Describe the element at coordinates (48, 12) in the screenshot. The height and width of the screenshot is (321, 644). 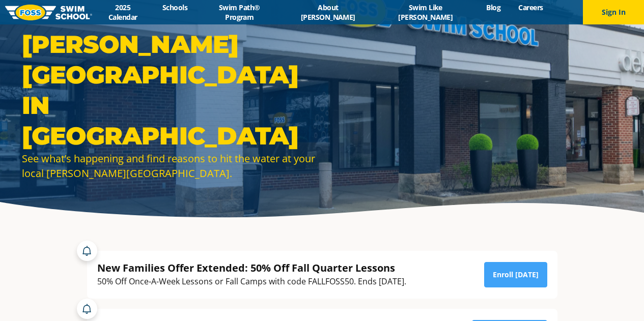
I see `img: FOSS Swim School Logo` at that location.